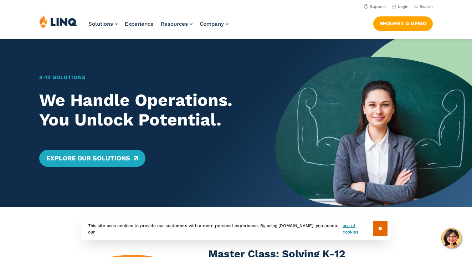 Image resolution: width=472 pixels, height=257 pixels. Describe the element at coordinates (426, 6) in the screenshot. I see `span: Search` at that location.